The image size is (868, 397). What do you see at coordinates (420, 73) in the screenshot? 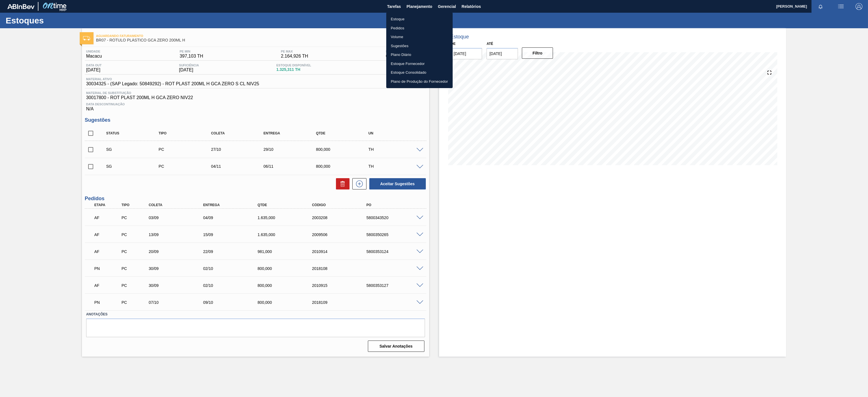
I see `li: Estoque Consolidado` at bounding box center [420, 73].